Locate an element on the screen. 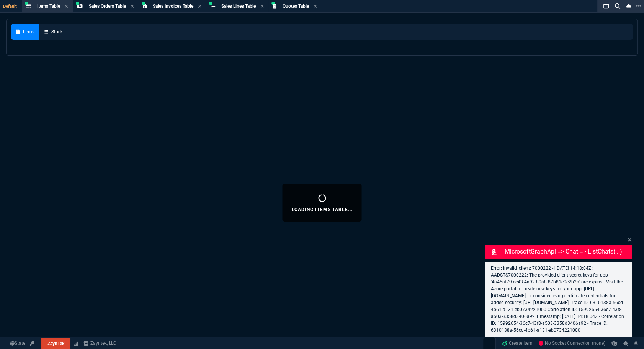 The width and height of the screenshot is (644, 349). a: Items is located at coordinates (25, 32).